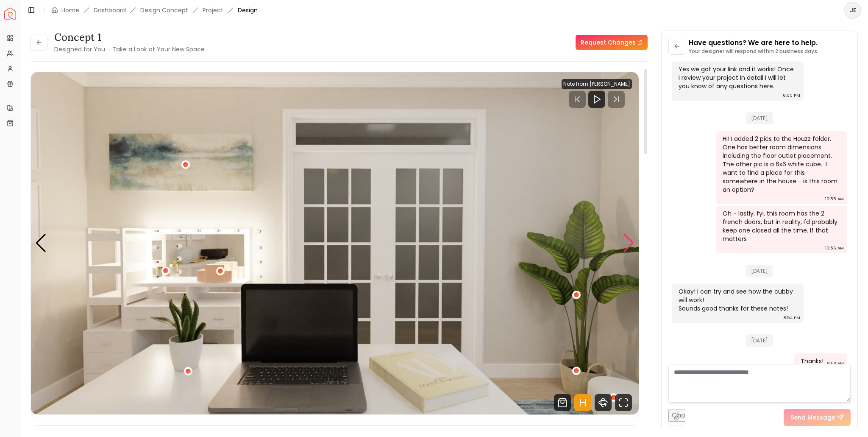 The height and width of the screenshot is (437, 868). Describe the element at coordinates (41, 243) in the screenshot. I see `div: Previous slide` at that location.